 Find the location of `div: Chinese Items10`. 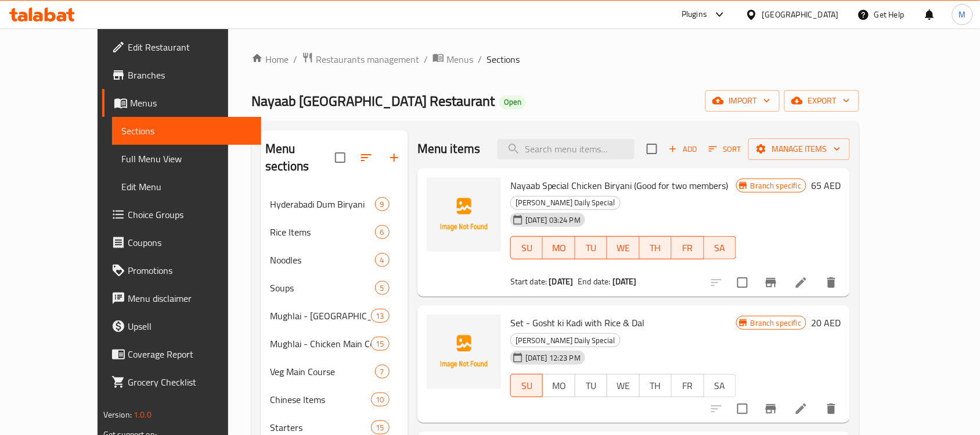

div: Chinese Items10 is located at coordinates (334, 399).